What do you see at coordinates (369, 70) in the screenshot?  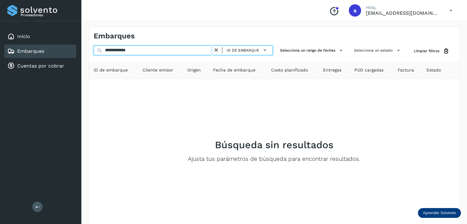 I see `span: POD cargadas` at bounding box center [369, 70].